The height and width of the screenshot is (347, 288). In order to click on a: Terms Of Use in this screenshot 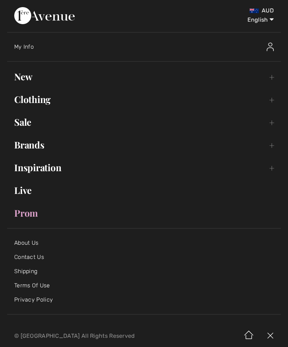, I will do `click(32, 285)`.